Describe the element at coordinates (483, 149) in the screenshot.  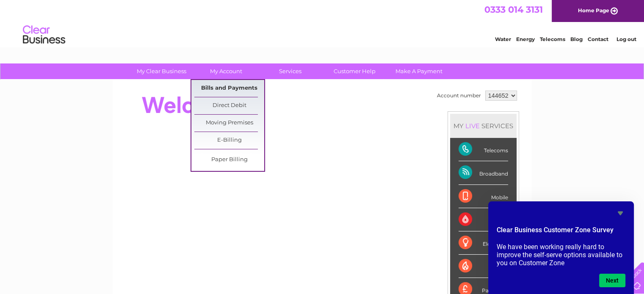
I see `div: Telecoms` at that location.